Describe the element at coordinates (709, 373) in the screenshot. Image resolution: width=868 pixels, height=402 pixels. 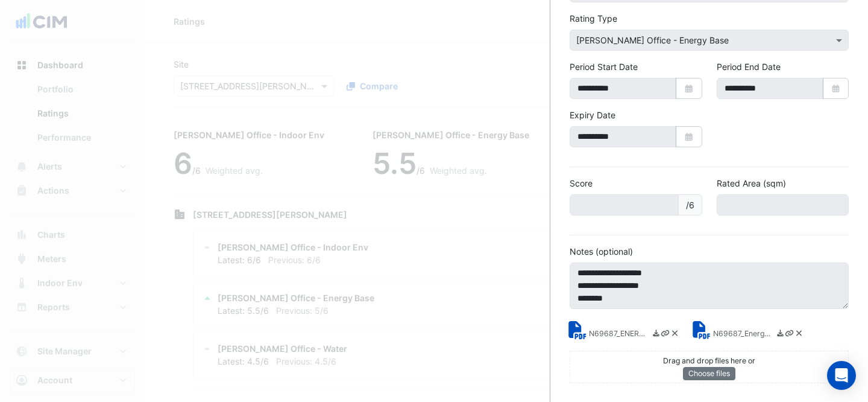
I see `button: Choose files` at that location.